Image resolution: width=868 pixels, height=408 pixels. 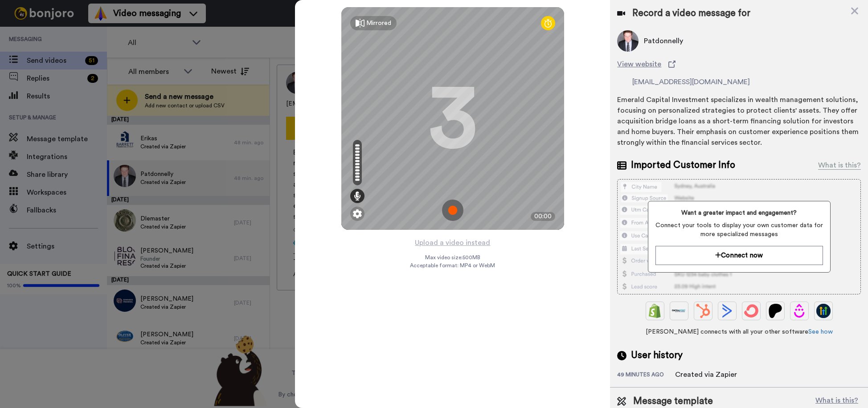 What do you see at coordinates (820, 332) in the screenshot?
I see `a: See how` at bounding box center [820, 332].